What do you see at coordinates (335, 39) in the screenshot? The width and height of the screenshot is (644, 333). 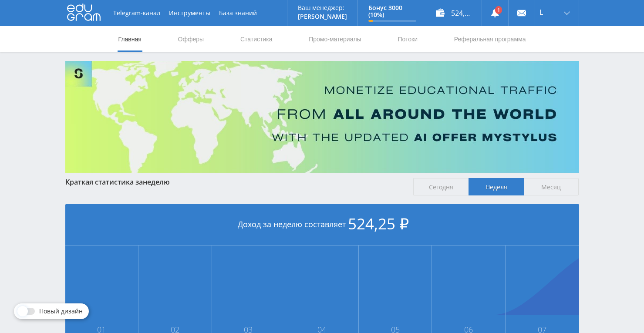 I see `a: Промо-материалы` at bounding box center [335, 39].